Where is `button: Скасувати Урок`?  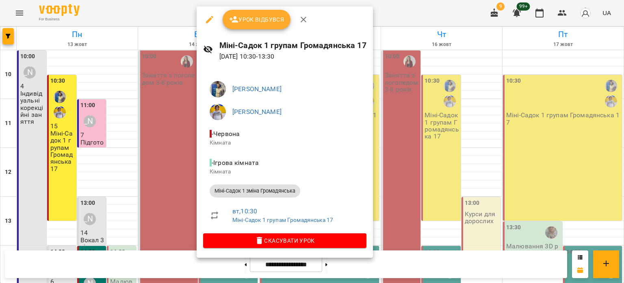
button: Скасувати Урок is located at coordinates (285, 240).